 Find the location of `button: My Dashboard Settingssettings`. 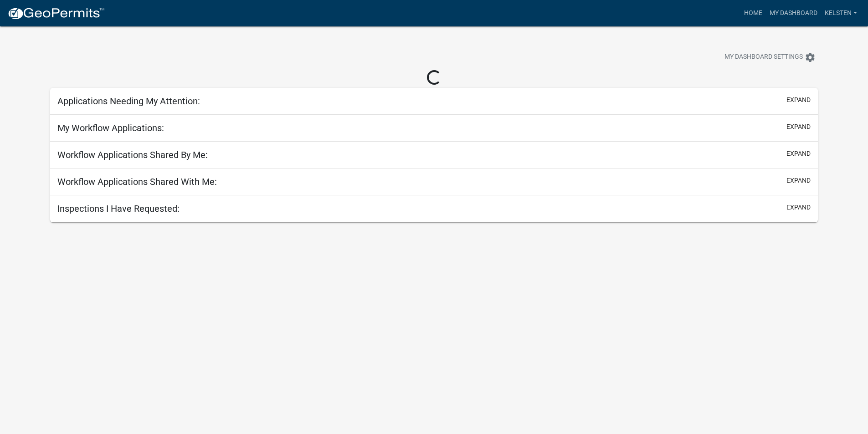

button: My Dashboard Settingssettings is located at coordinates (770, 57).